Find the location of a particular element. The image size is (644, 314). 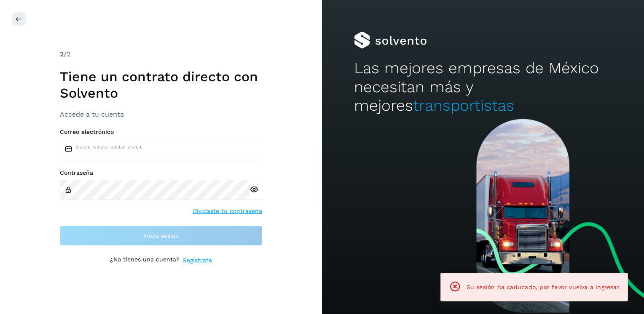

a: Regístrate is located at coordinates (198, 260).